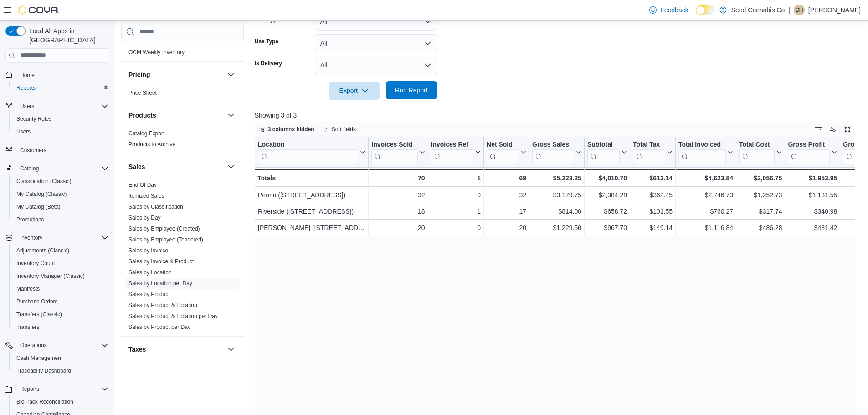 The width and height of the screenshot is (868, 415). What do you see at coordinates (506, 152) in the screenshot?
I see `button: Net Sold` at bounding box center [506, 152].